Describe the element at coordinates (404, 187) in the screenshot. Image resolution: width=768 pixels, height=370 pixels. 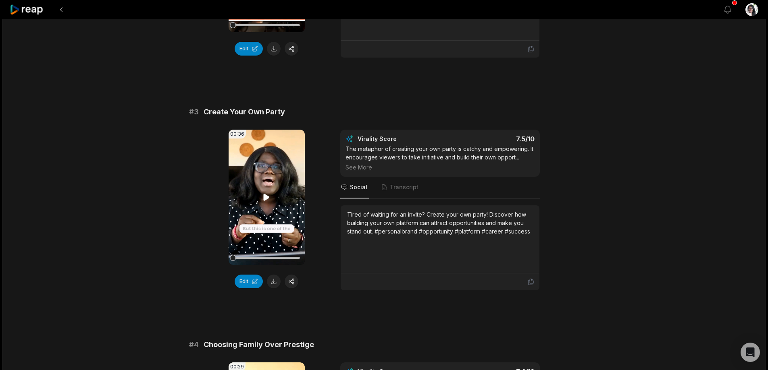
I see `span: Transcript` at that location.